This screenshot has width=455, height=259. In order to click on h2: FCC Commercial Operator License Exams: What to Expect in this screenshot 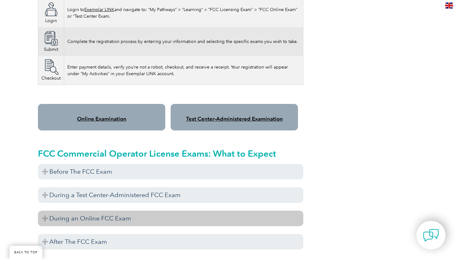, I will do `click(170, 153)`.